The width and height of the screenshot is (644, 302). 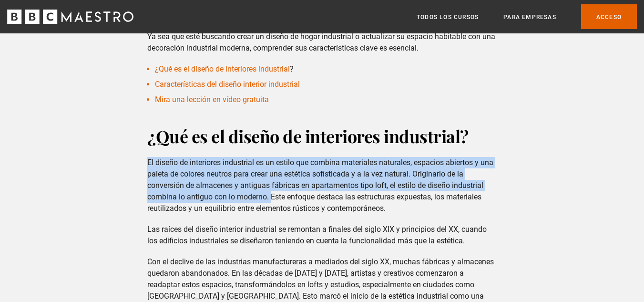 I want to click on font: Para empresas, so click(x=529, y=17).